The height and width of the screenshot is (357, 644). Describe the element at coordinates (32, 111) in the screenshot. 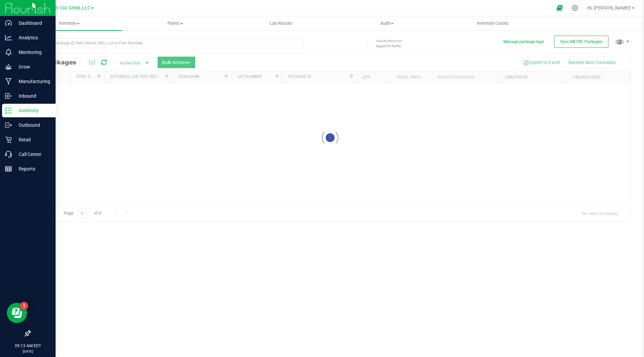

I see `p: Inventory` at that location.